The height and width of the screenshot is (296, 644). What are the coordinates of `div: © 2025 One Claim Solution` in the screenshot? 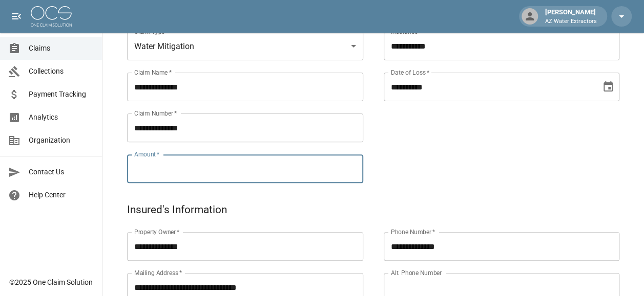 It's located at (50, 283).